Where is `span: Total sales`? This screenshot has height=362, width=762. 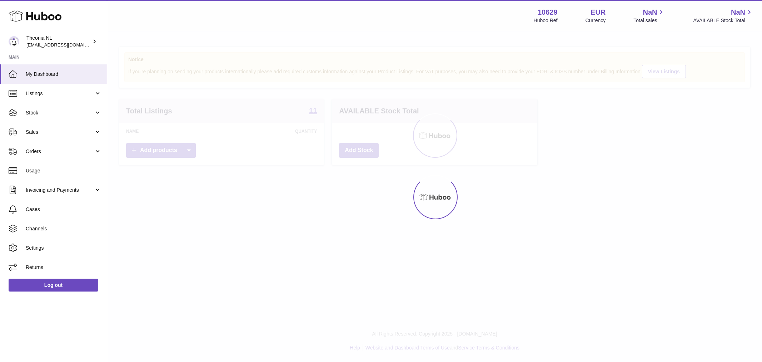
span: Total sales is located at coordinates (649, 20).